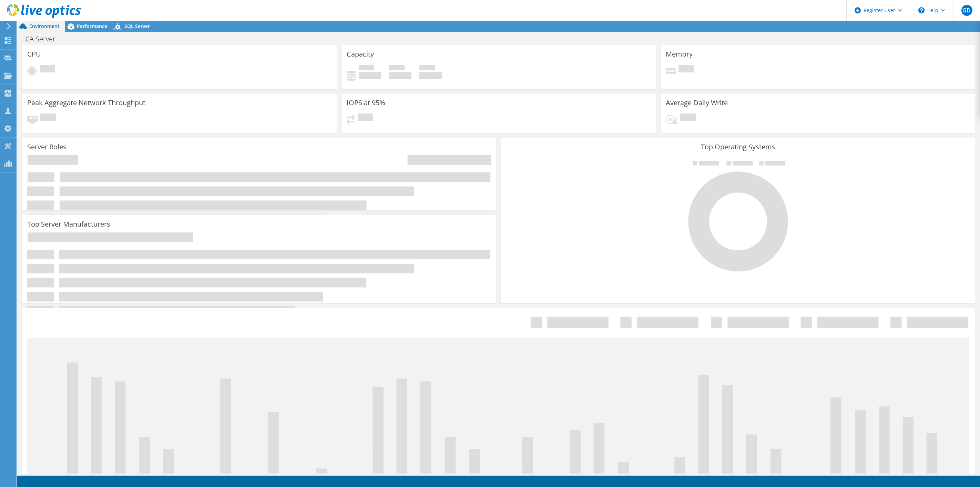  I want to click on span: Free, so click(397, 68).